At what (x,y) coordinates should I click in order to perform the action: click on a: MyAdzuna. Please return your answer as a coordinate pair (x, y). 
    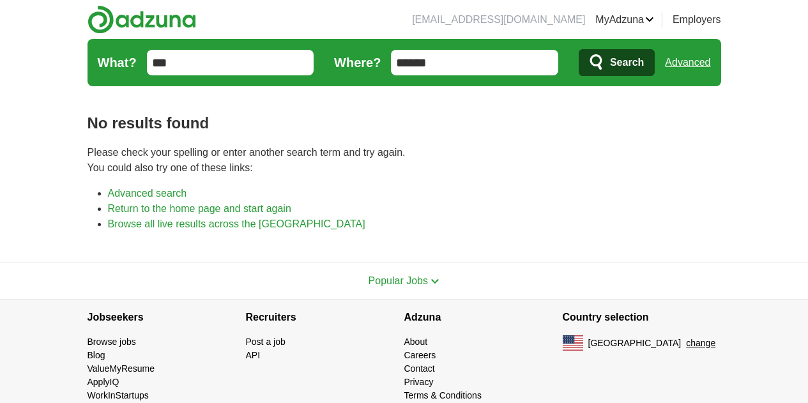
    Looking at the image, I should click on (624, 20).